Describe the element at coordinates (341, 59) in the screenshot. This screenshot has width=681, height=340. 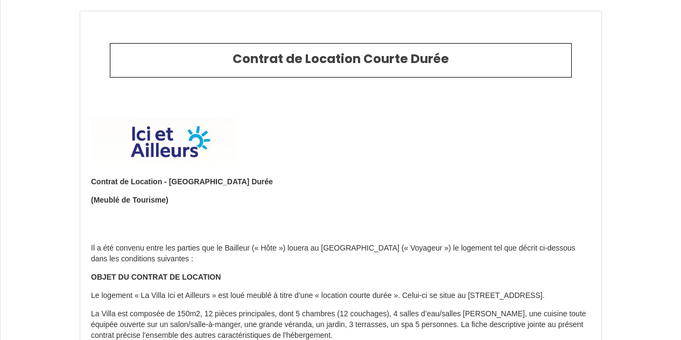
I see `h2: Contrat de Location Courte Durée` at that location.